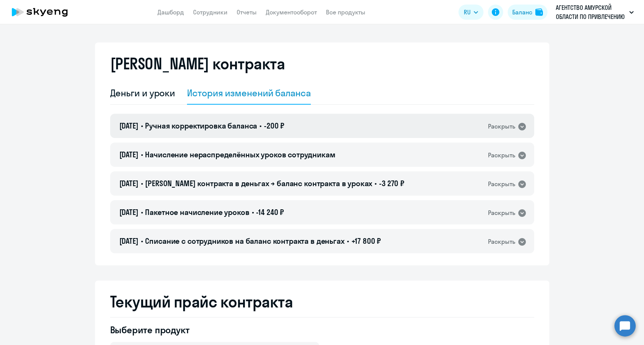  What do you see at coordinates (467, 12) in the screenshot?
I see `span: RU` at bounding box center [467, 12].